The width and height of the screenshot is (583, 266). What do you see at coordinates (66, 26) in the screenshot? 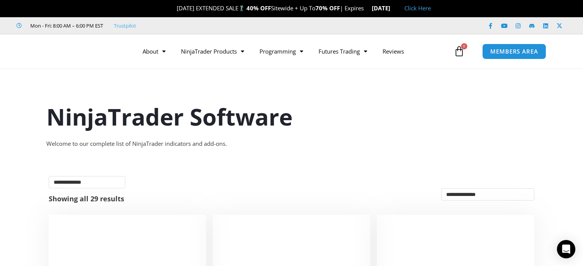
I see `span: Mon - Fri: 8:00 AM – 6:00 PM EST` at bounding box center [66, 26].